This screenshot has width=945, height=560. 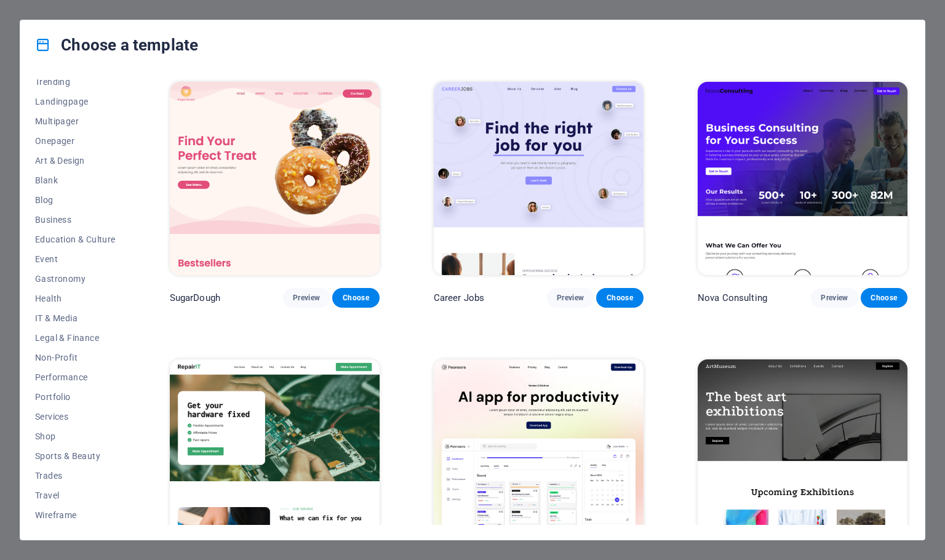 What do you see at coordinates (75, 338) in the screenshot?
I see `span: Legal & Finance` at bounding box center [75, 338].